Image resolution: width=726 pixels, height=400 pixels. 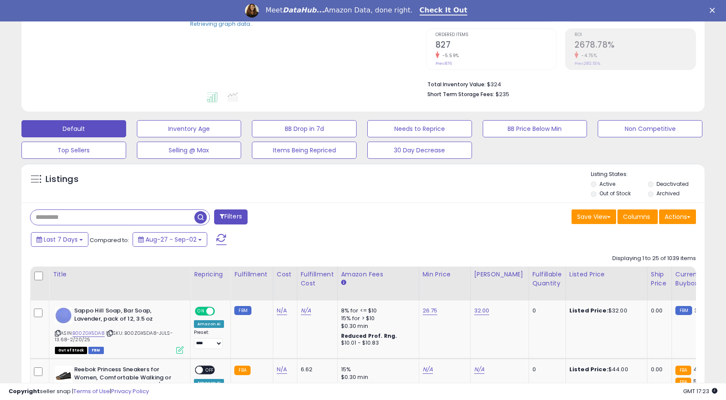 What do you see at coordinates (120, 274) in the screenshot?
I see `div: Title` at bounding box center [120, 274].